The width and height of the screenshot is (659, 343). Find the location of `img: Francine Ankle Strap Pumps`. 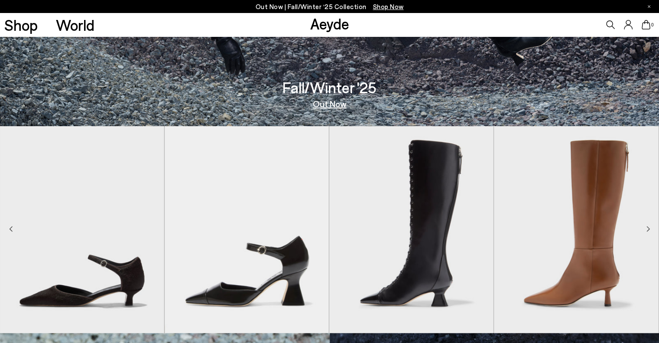

img: Francine Ankle Strap Pumps is located at coordinates (247, 229).